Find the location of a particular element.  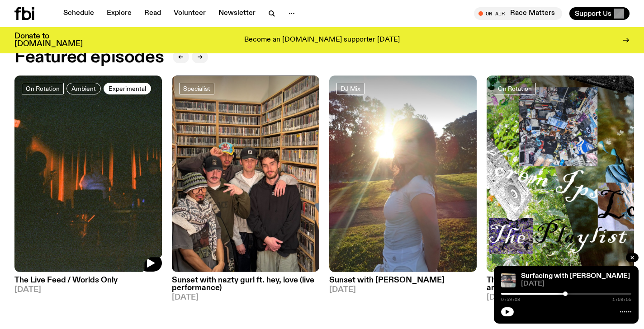

h3: The Live Feed / Worlds Only is located at coordinates (88, 280).